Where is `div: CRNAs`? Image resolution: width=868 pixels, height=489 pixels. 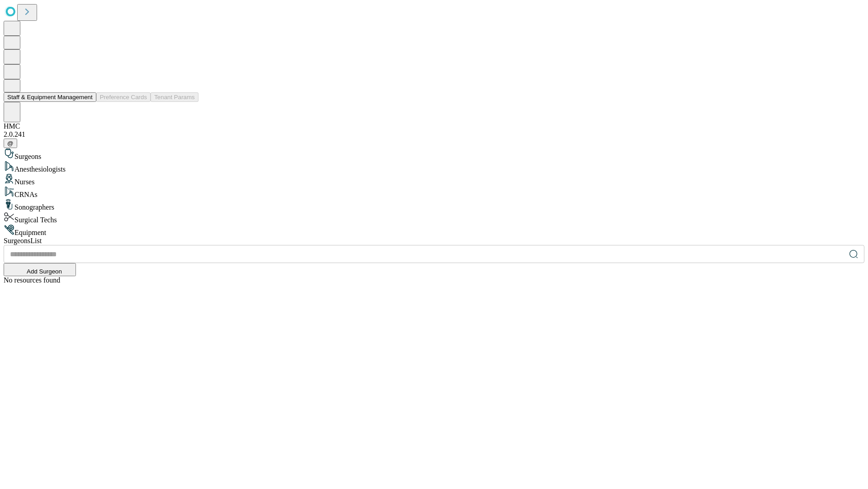 div: CRNAs is located at coordinates (434, 192).